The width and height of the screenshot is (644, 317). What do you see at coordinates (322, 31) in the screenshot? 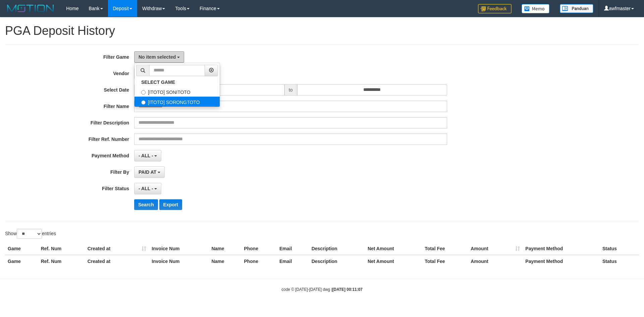
I see `h1: PGA Deposit History` at bounding box center [322, 31].